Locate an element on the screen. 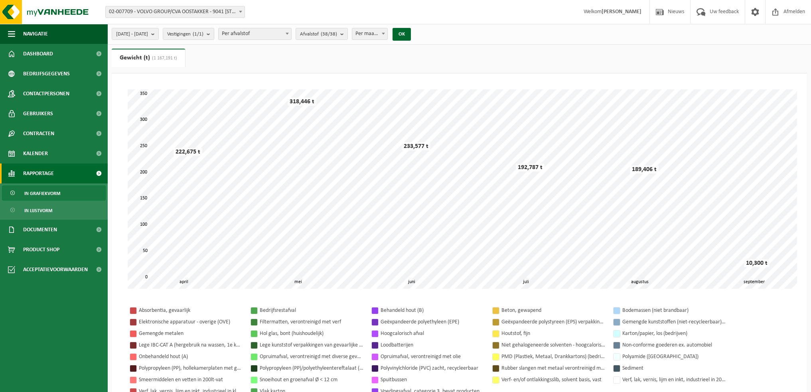 The image size is (811, 392). div: Geëxpandeerde polystyreen (EPS) verpakking (< 1 m² per stuk), recycleerbaar is located at coordinates (554, 322).